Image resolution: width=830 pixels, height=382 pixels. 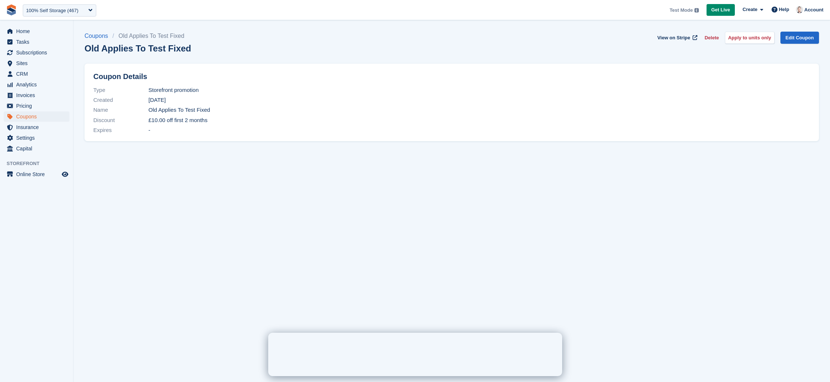 What do you see at coordinates (750, 10) in the screenshot?
I see `span: Create` at bounding box center [750, 10].